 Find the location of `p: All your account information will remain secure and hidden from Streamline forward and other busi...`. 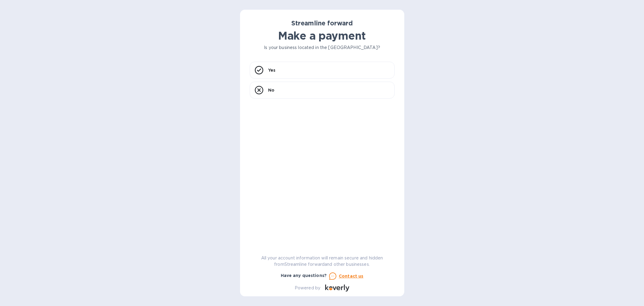

p: All your account information will remain secure and hidden from Streamline forward and other busi... is located at coordinates (322, 261).